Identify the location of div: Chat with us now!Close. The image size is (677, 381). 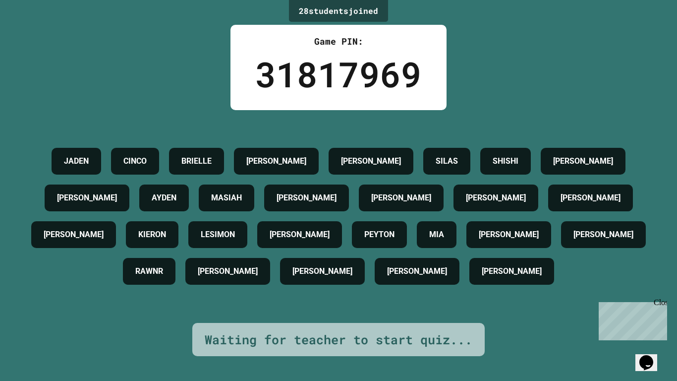
(36, 33).